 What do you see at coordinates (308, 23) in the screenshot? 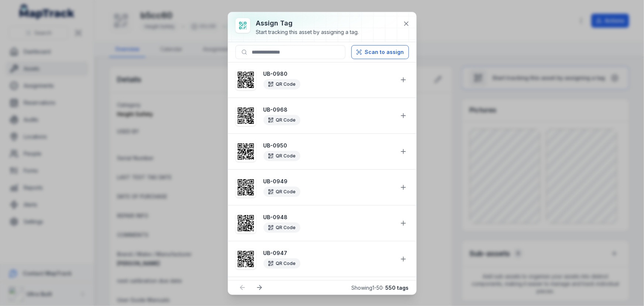
I see `h3: Assign tag` at bounding box center [308, 23].